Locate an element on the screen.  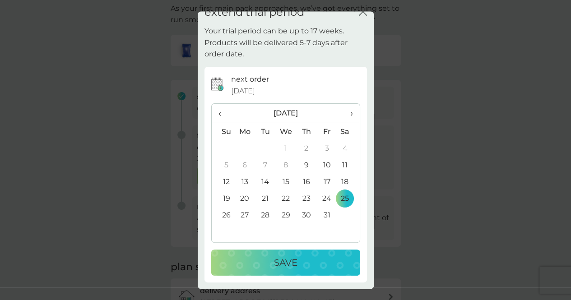
td: 20 is located at coordinates (245, 199).